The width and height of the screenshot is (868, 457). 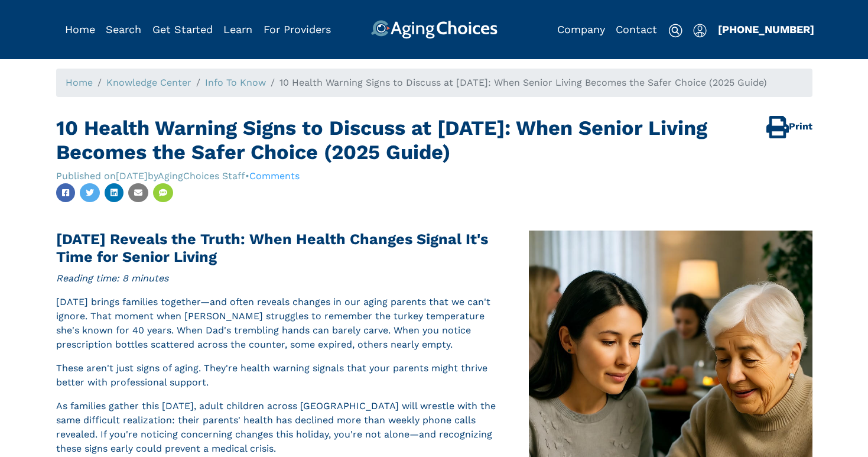 I want to click on a: Share by Email, so click(x=139, y=193).